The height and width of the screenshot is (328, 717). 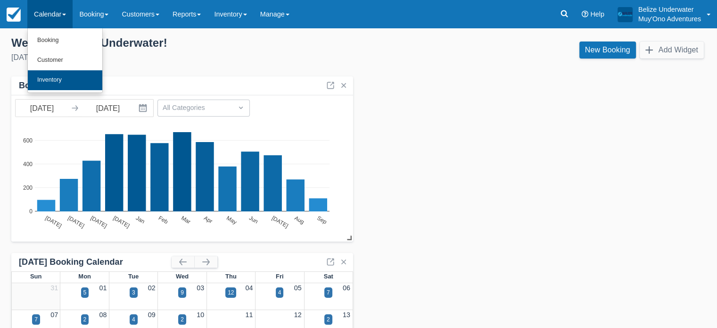 I want to click on input: Start Date, so click(x=42, y=108).